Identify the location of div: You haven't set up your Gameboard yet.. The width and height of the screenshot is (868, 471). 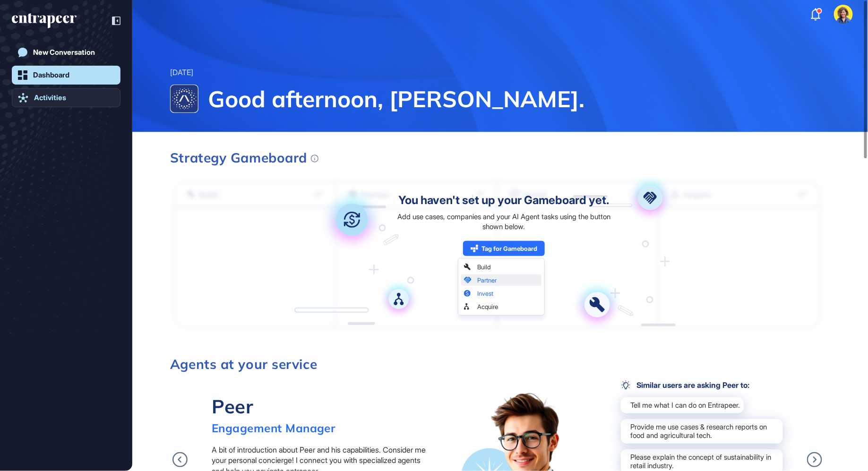
(504, 200).